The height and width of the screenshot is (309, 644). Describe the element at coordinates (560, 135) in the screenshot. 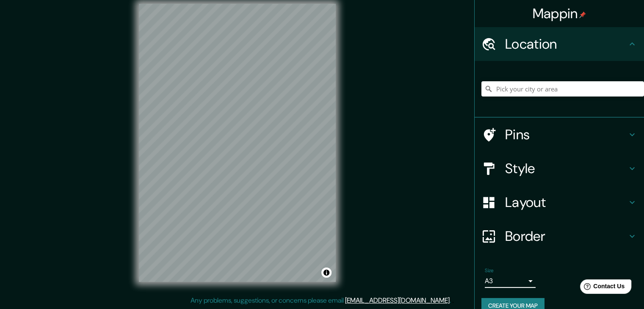

I see `div: Pins` at that location.